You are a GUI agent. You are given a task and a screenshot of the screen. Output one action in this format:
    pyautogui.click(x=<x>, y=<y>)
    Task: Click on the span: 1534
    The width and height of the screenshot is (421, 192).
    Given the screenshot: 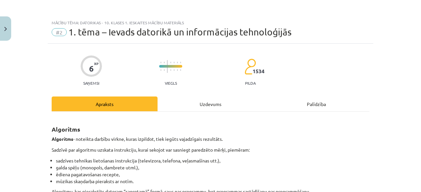 What is the action you would take?
    pyautogui.click(x=258, y=71)
    